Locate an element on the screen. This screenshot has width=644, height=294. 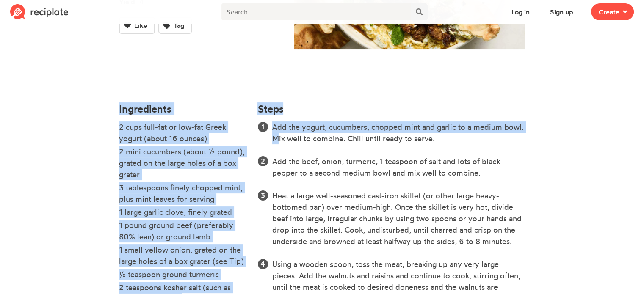
h4: Steps is located at coordinates (270, 109).